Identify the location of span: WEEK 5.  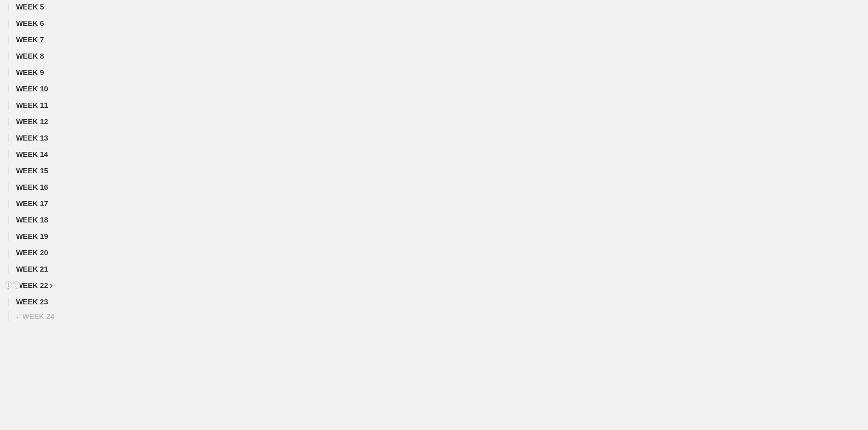
(30, 7).